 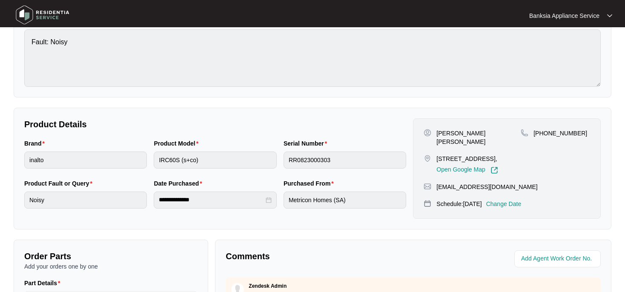 I want to click on img: Link-External, so click(x=494, y=170).